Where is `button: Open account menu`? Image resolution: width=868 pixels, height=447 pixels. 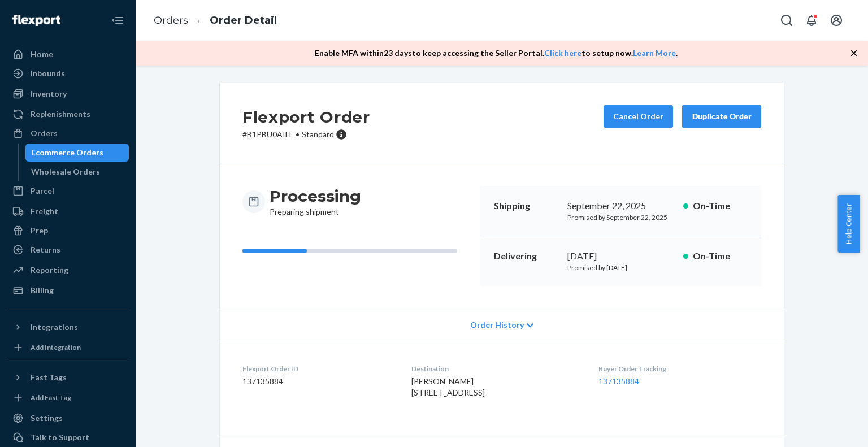
button: Open account menu is located at coordinates (836, 20).